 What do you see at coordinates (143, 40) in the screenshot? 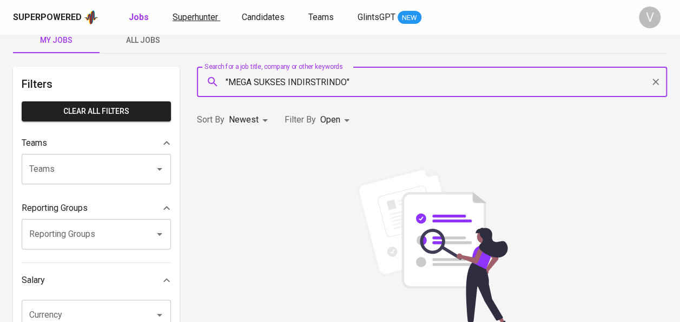
I see `span: All Jobs` at bounding box center [143, 40].